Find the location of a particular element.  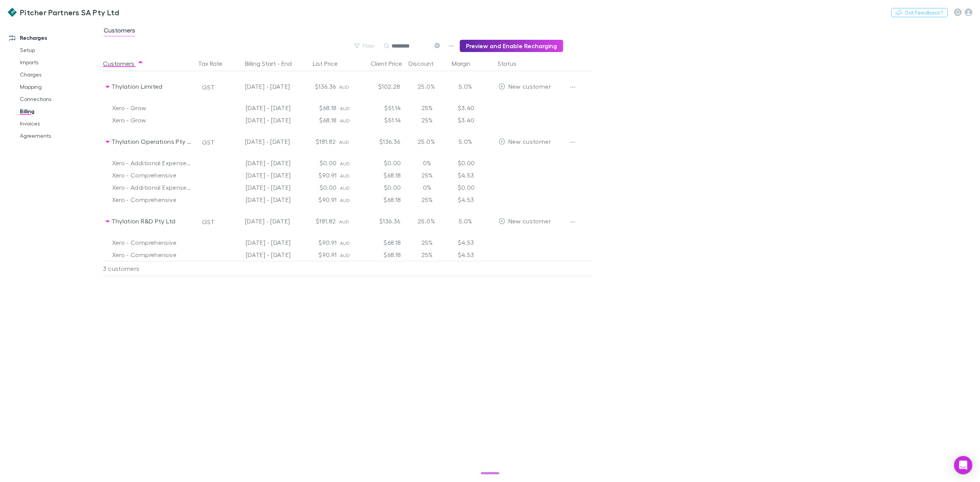

a: Pitcher Partners SA Pty Ltd is located at coordinates (63, 12).